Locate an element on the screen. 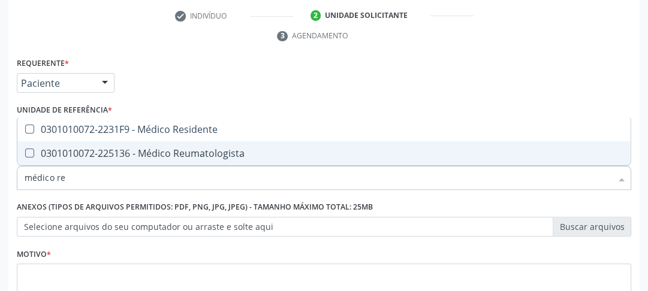  label: Anexos (Tipos de arquivos permitidos: PDF, PNG, JPG, JPEG) - Tamanho máximo total: 25MB is located at coordinates (195, 207).